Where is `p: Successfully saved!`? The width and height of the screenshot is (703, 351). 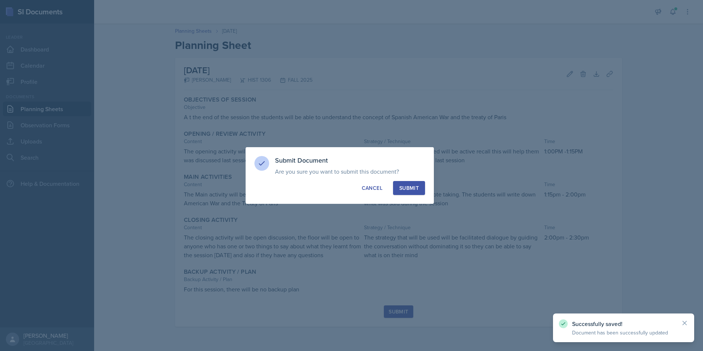 p: Successfully saved! is located at coordinates (624, 324).